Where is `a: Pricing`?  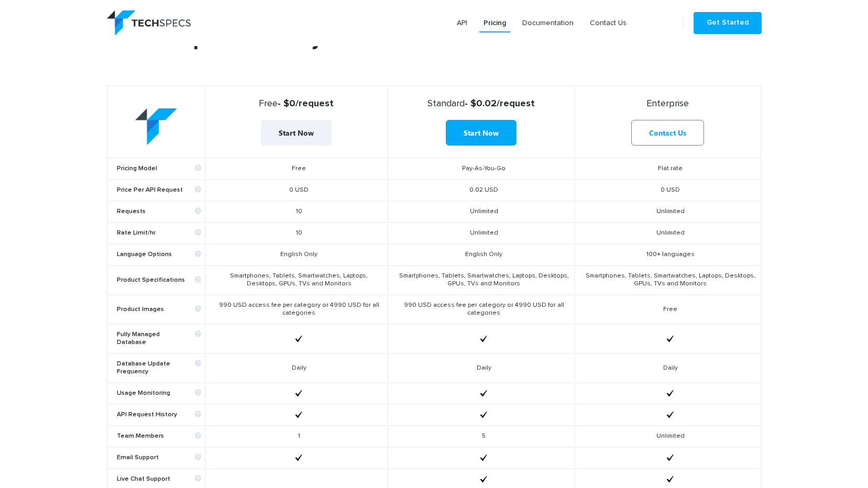
a: Pricing is located at coordinates (494, 23).